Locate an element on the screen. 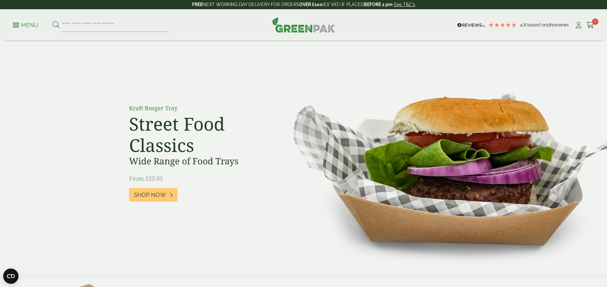  span: 181 is located at coordinates (550, 25).